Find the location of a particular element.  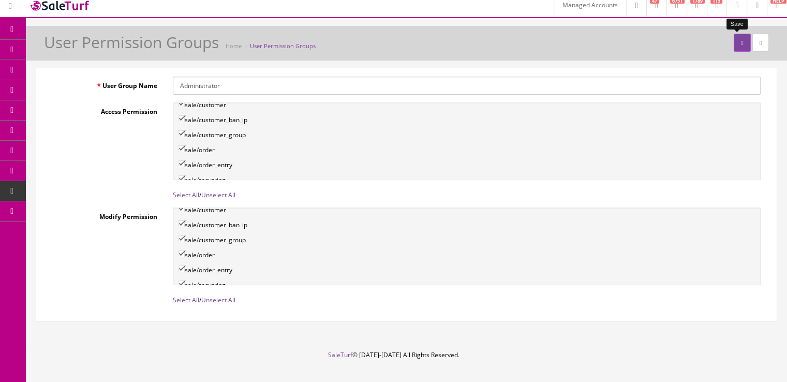

div: Save is located at coordinates (736, 24).